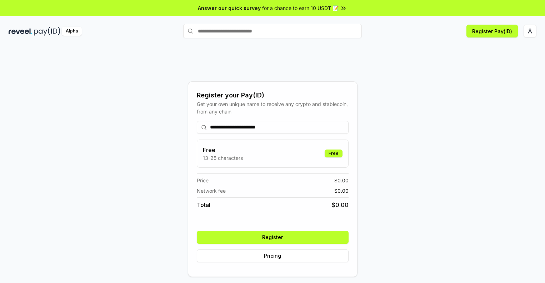  What do you see at coordinates (211, 191) in the screenshot?
I see `span: Network fee` at bounding box center [211, 191].